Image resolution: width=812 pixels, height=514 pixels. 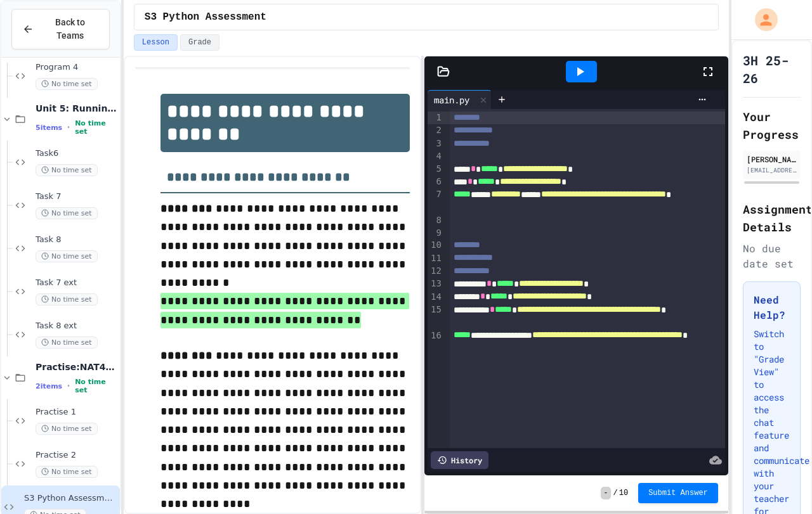 I want to click on span: Practise 1, so click(x=76, y=412).